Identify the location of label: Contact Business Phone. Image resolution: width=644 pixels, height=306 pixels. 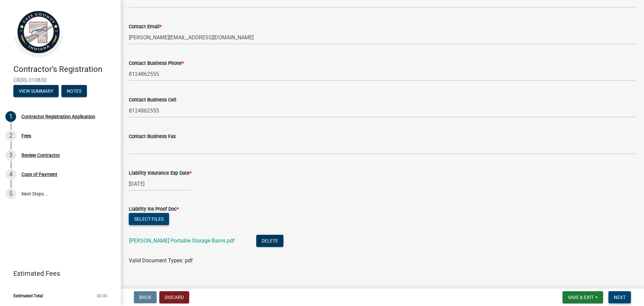
(156, 63).